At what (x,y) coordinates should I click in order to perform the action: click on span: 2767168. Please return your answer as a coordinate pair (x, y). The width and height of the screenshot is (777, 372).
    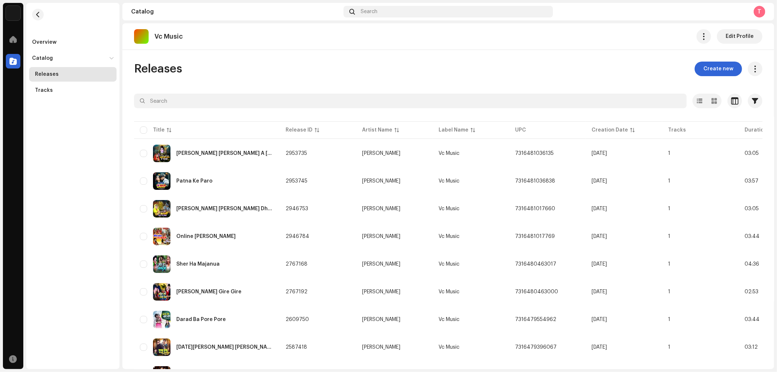
    Looking at the image, I should click on (296, 264).